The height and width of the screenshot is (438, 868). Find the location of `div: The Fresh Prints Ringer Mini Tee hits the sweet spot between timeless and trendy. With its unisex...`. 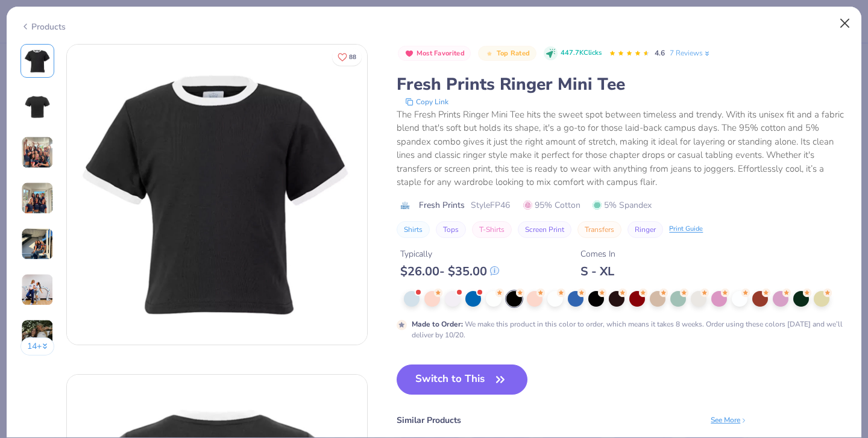

div: The Fresh Prints Ringer Mini Tee hits the sweet spot between timeless and trendy. With its unisex... is located at coordinates (622, 148).